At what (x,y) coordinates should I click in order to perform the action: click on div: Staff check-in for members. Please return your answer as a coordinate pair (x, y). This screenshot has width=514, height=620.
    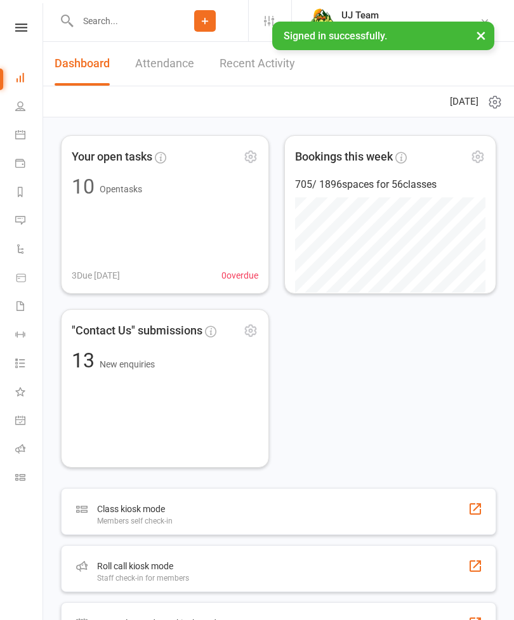
    Looking at the image, I should click on (143, 578).